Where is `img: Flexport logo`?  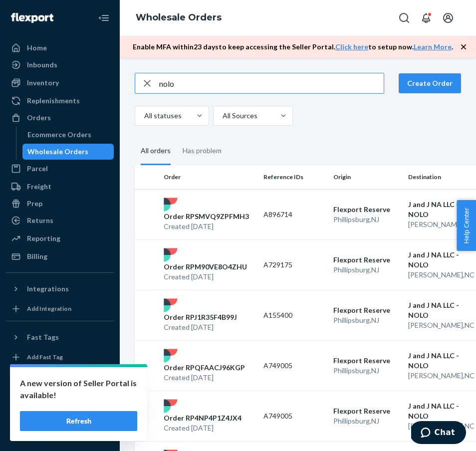
img: Flexport logo is located at coordinates (32, 18).